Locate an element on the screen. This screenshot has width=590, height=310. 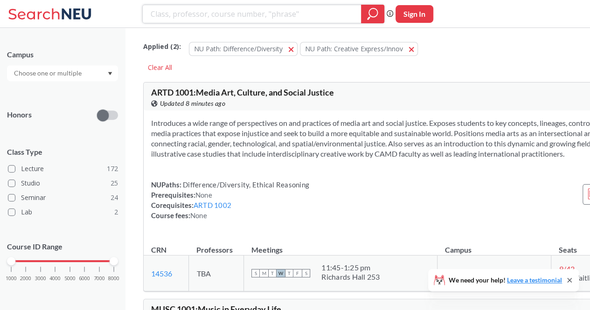
div: Clear All is located at coordinates (160, 68).